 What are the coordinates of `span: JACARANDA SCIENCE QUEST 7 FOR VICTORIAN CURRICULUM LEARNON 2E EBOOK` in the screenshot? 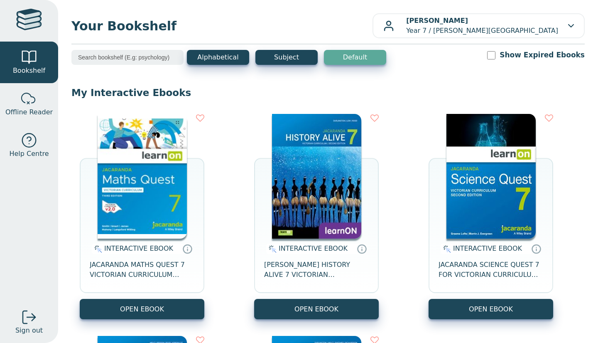 It's located at (491, 269).